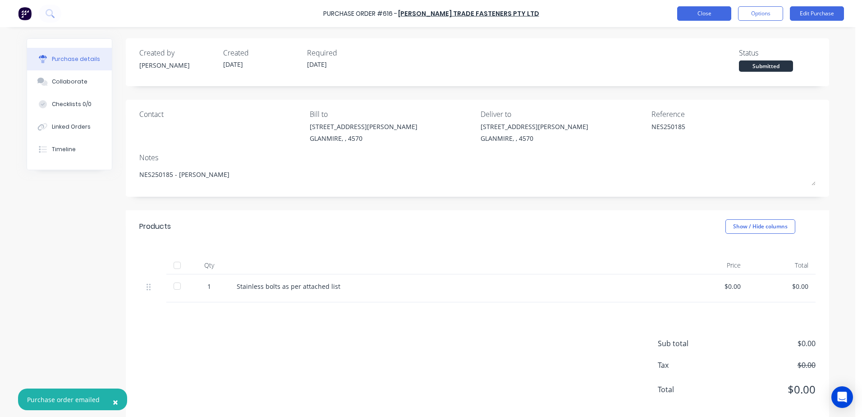 The height and width of the screenshot is (417, 862). I want to click on span: Sub total, so click(692, 343).